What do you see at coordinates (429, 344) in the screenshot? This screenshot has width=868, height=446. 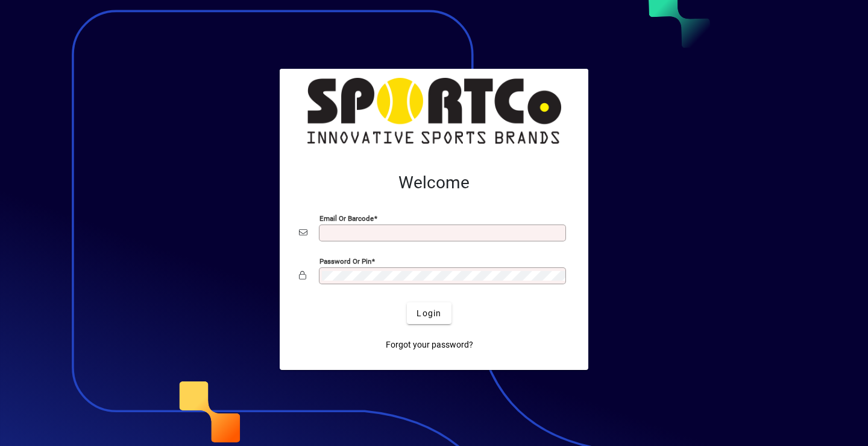 I see `a: Forgot your password?` at bounding box center [429, 344].